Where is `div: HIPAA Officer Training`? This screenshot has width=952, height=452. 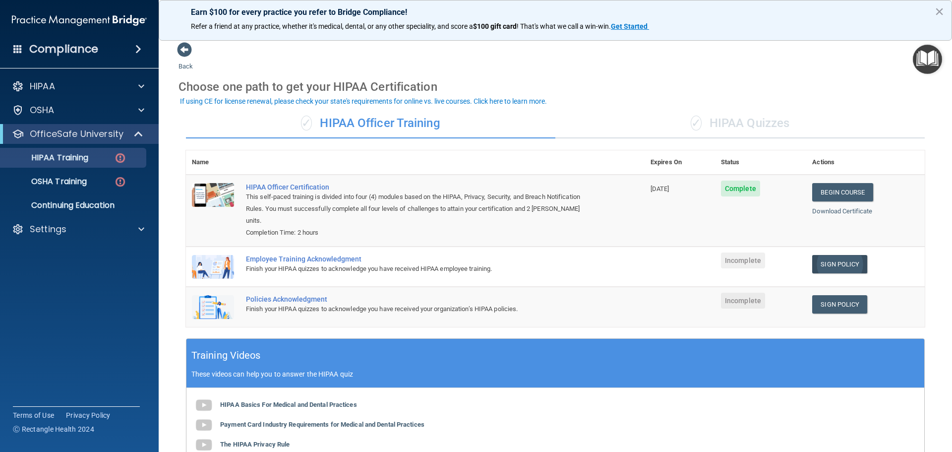
div: HIPAA Officer Training is located at coordinates (370, 123).